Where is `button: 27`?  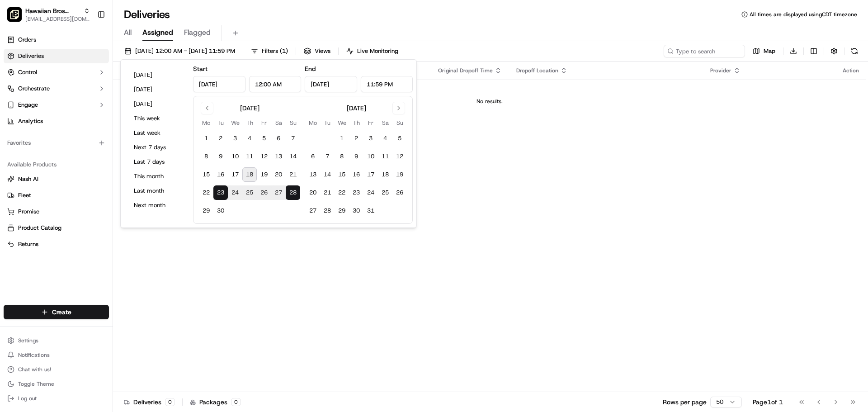
button: 27 is located at coordinates (278, 193).